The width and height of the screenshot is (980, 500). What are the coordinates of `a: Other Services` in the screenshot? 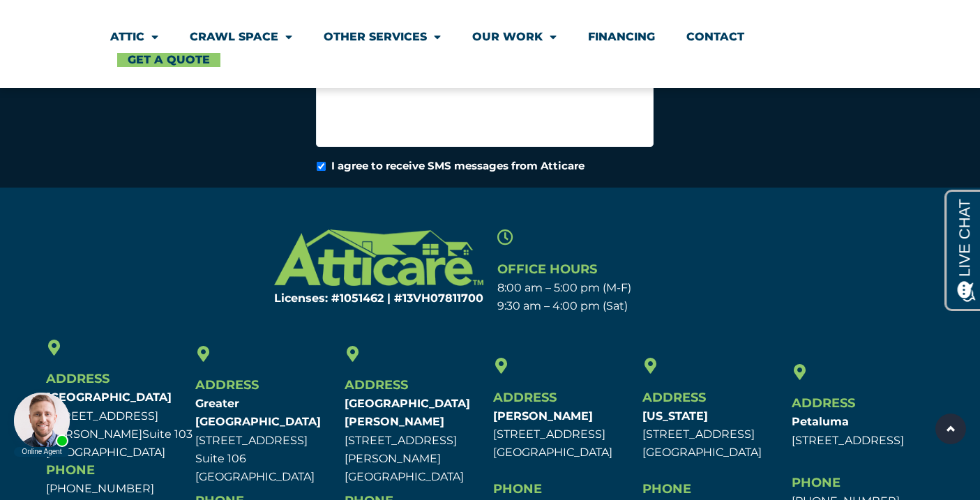 It's located at (382, 37).